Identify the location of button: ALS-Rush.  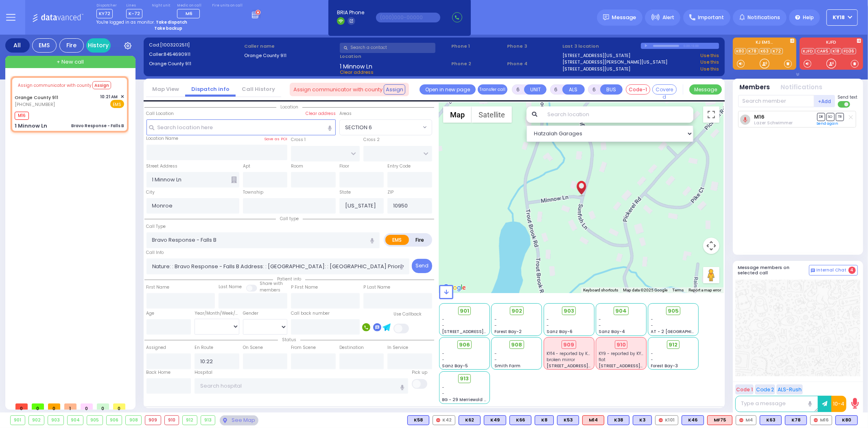
(789, 389).